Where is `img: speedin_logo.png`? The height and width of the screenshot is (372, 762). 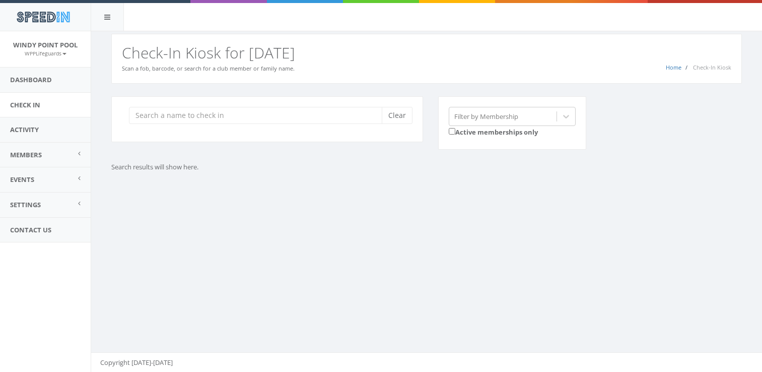 img: speedin_logo.png is located at coordinates (43, 17).